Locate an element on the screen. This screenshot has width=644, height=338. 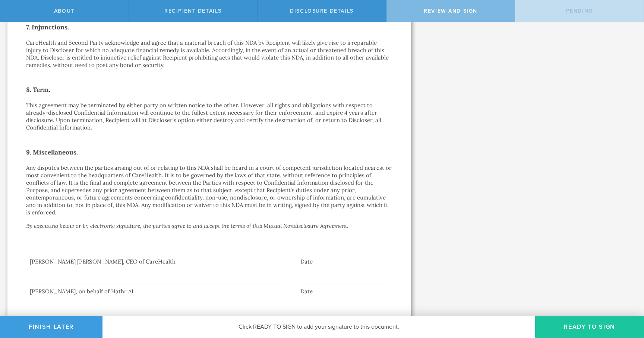
button: Ready to Sign is located at coordinates (590, 327).